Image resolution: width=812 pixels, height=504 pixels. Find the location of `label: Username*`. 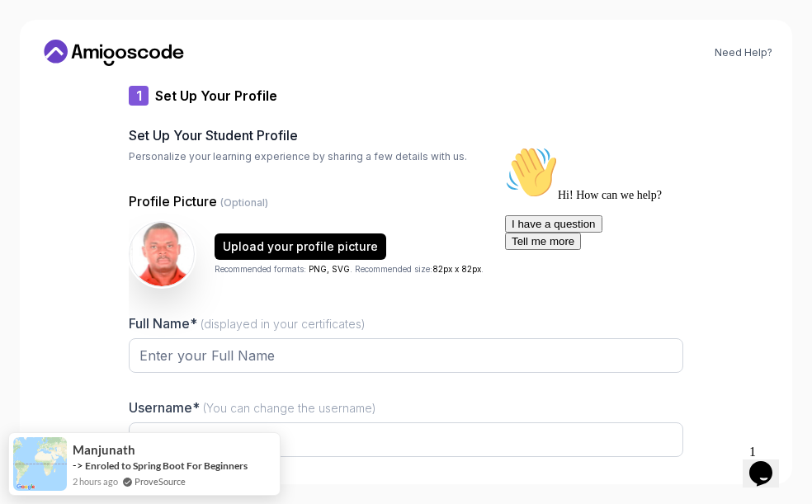

label: Username* is located at coordinates (252, 407).